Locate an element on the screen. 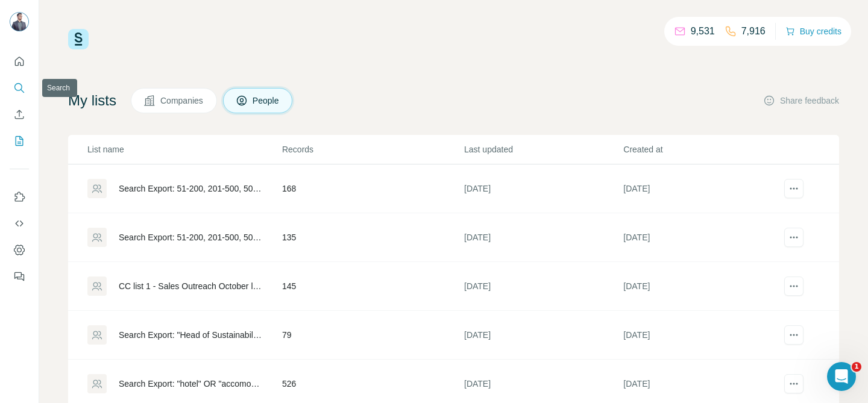 The height and width of the screenshot is (403, 868). button: Feedback is located at coordinates (19, 277).